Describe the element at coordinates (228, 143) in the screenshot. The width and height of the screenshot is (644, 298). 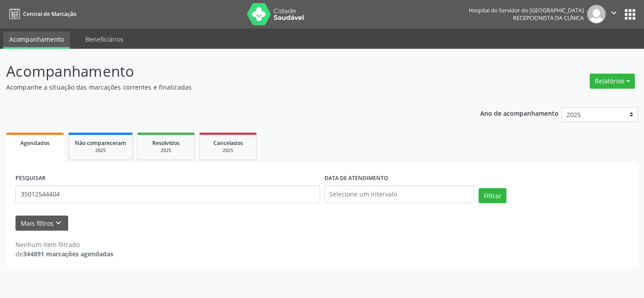
I see `span: Cancelados` at that location.